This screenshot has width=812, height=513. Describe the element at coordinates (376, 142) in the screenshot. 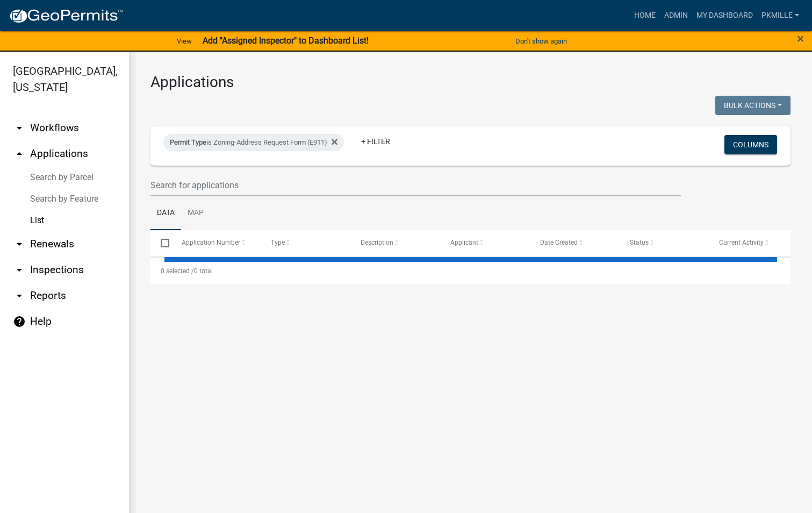

I see `a: + Filter` at that location.